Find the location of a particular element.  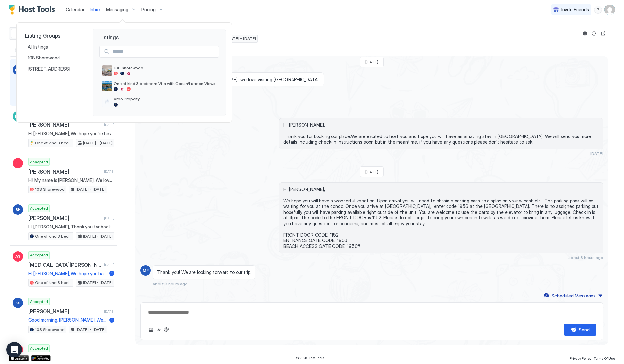

span: Vrbo Property is located at coordinates (165, 99).